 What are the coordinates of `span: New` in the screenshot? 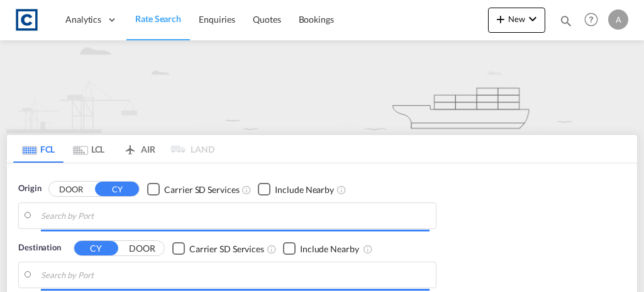 It's located at (516, 19).